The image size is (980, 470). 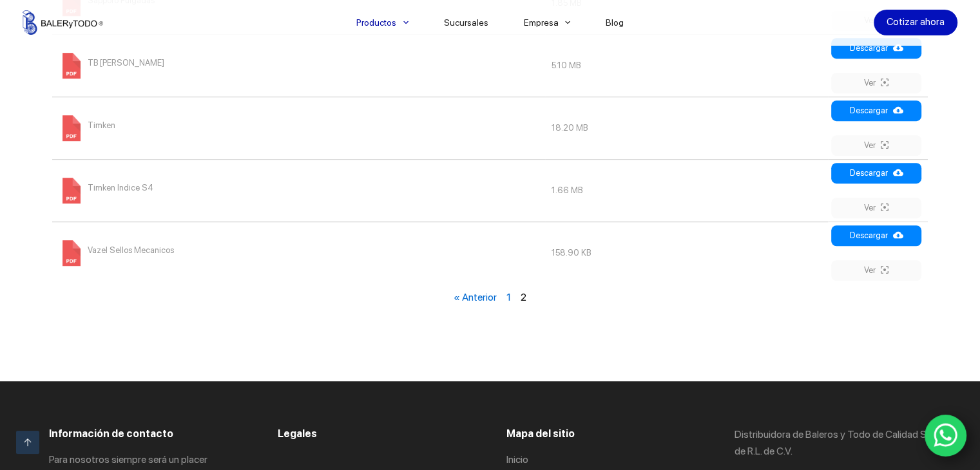 I want to click on a: Inicio, so click(x=517, y=459).